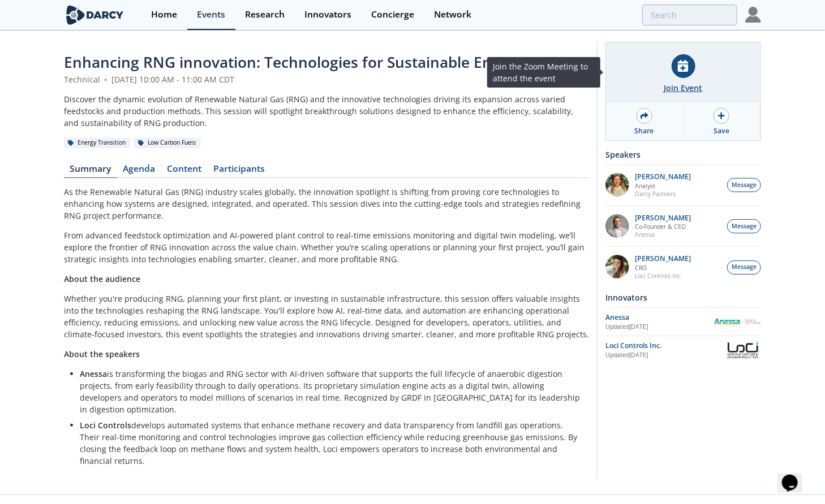 The height and width of the screenshot is (504, 825). I want to click on a: Participants, so click(239, 171).